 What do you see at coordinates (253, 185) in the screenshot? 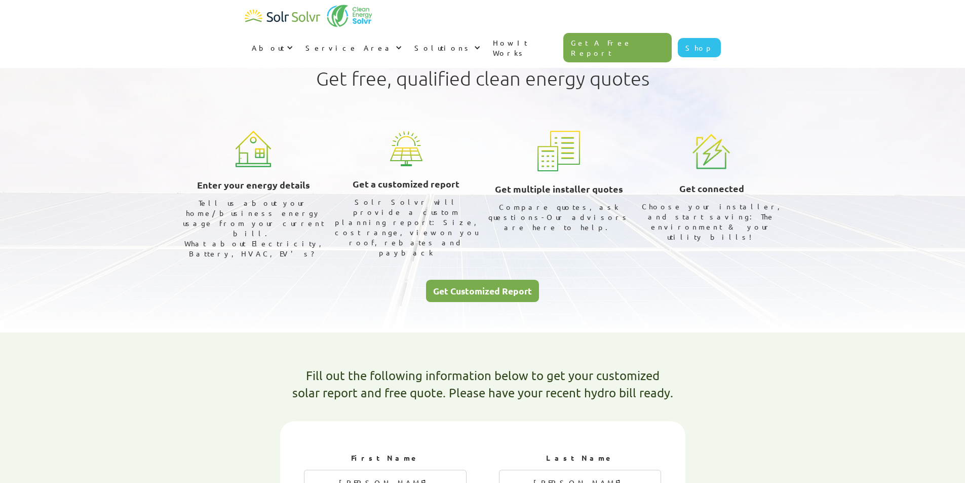
I see `h3: Enter your energy details` at bounding box center [253, 185].